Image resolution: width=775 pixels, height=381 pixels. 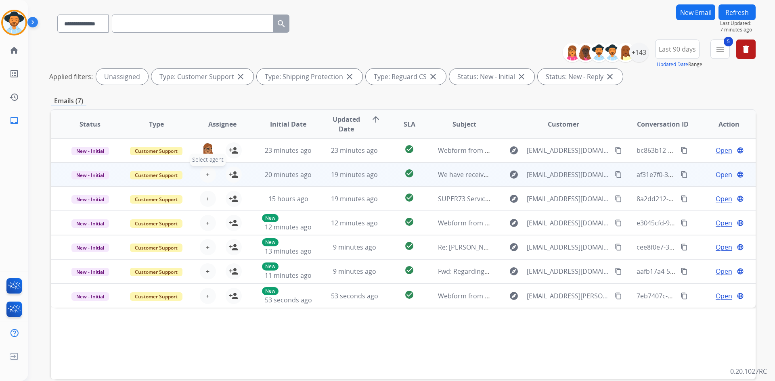 What do you see at coordinates (310, 77) in the screenshot?
I see `div: Type: Shipping Protection` at bounding box center [310, 77].